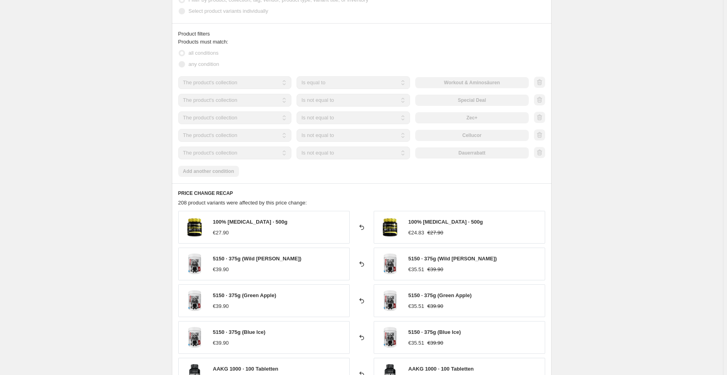  What do you see at coordinates (204, 64) in the screenshot?
I see `span: any condition` at bounding box center [204, 64].